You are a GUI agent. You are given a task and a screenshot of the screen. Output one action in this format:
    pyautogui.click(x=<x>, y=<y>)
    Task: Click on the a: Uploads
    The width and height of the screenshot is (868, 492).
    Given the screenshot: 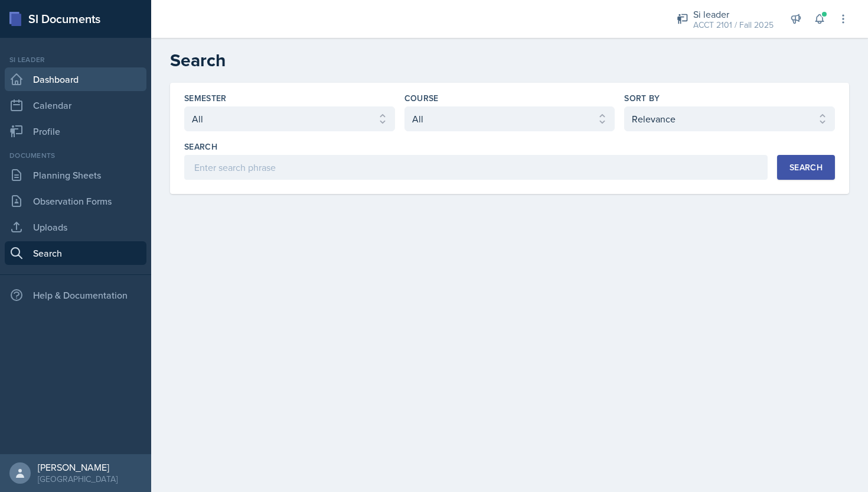 What is the action you would take?
    pyautogui.click(x=75, y=227)
    